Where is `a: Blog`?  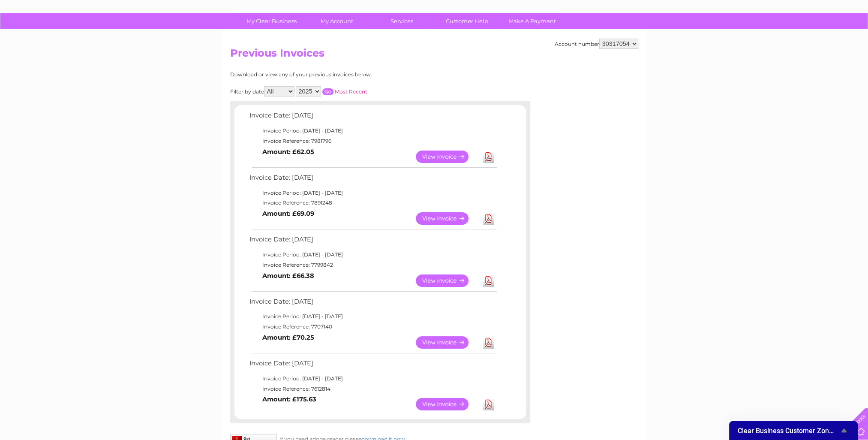
a: Blog is located at coordinates (799, 39).